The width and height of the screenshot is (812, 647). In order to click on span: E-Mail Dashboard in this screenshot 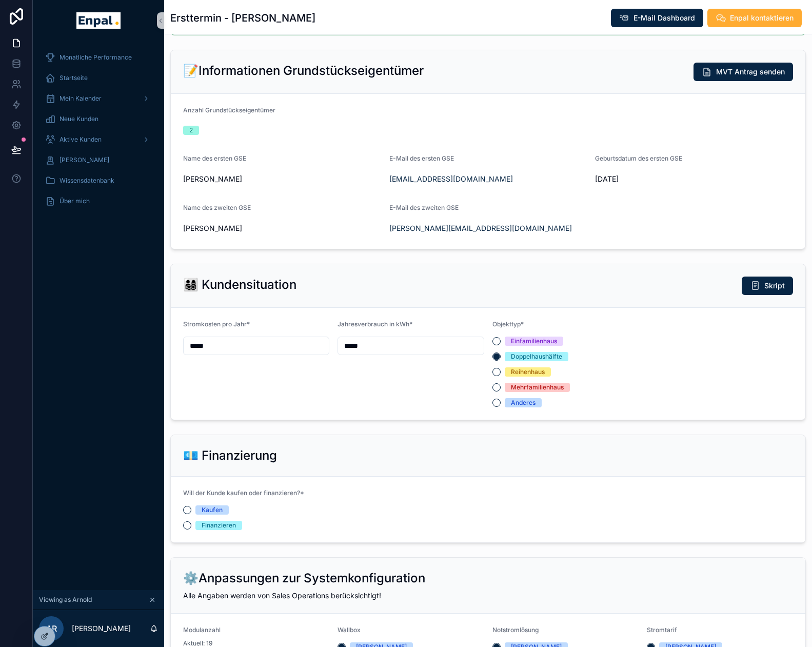, I will do `click(664, 18)`.